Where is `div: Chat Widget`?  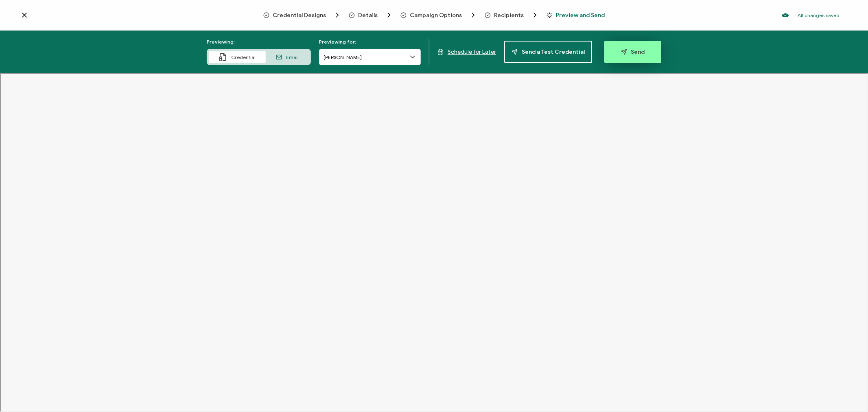
div: Chat Widget is located at coordinates (848, 392).